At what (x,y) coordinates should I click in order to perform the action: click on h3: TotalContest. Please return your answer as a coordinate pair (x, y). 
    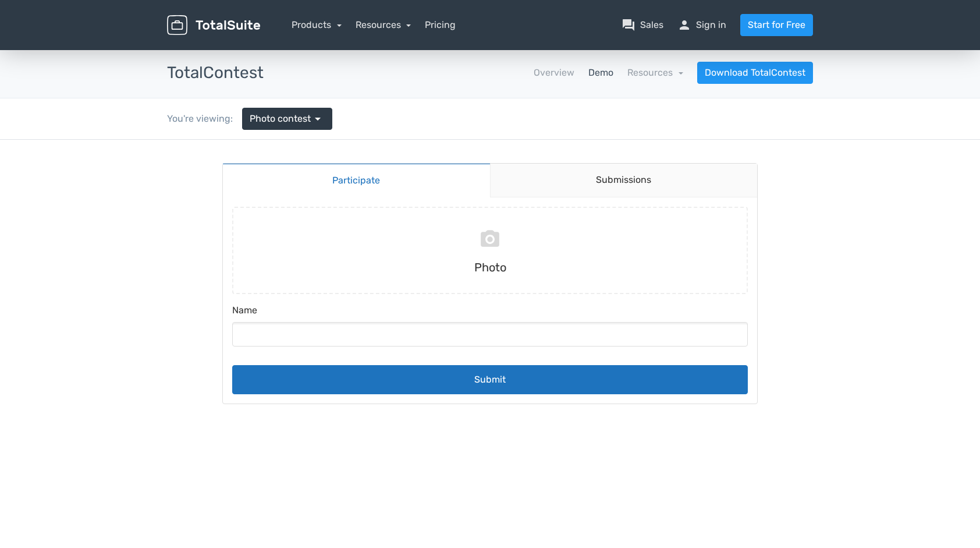
    Looking at the image, I should click on (215, 73).